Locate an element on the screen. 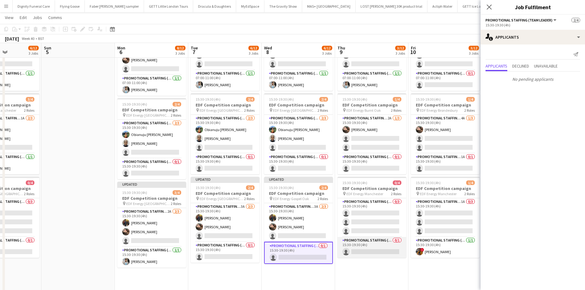 The height and width of the screenshot is (290, 585). button: Promotional Staffing (Team Leader) is located at coordinates (522, 20).